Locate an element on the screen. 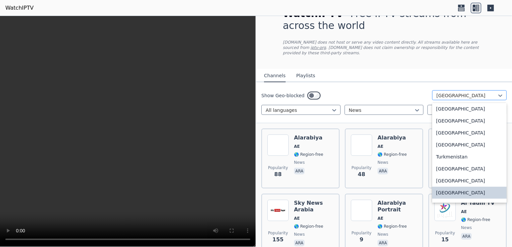  label: Show Geo-blocked is located at coordinates (283, 95).